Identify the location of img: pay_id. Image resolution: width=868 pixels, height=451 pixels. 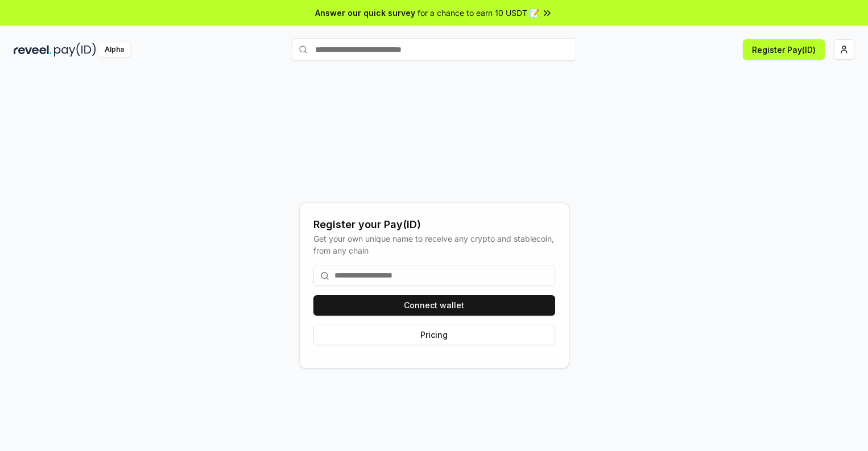
(75, 49).